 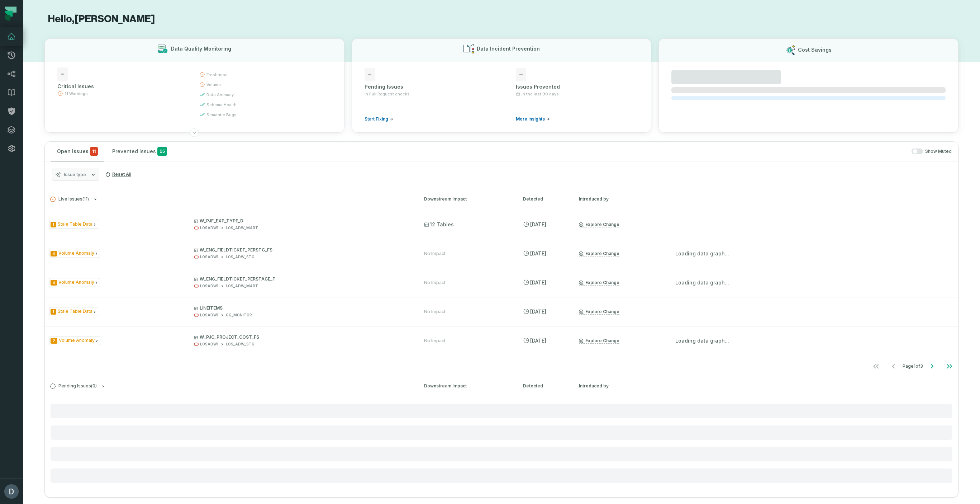 What do you see at coordinates (893, 366) in the screenshot?
I see `button: Go to previous page` at bounding box center [893, 366].